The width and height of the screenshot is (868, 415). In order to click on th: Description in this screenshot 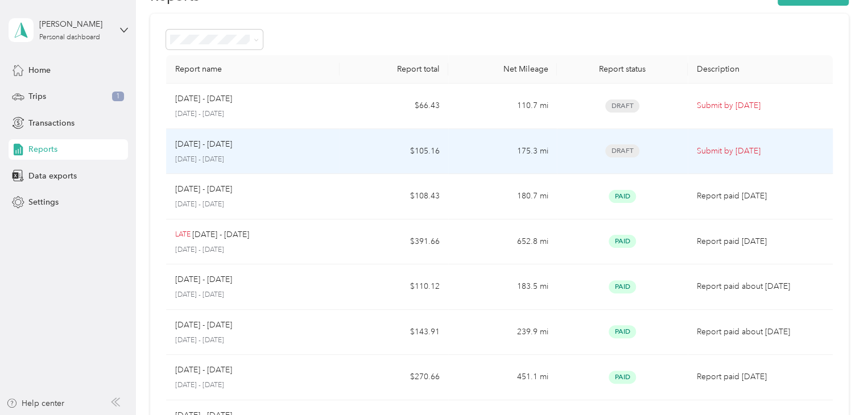, I will do `click(760, 69)`.